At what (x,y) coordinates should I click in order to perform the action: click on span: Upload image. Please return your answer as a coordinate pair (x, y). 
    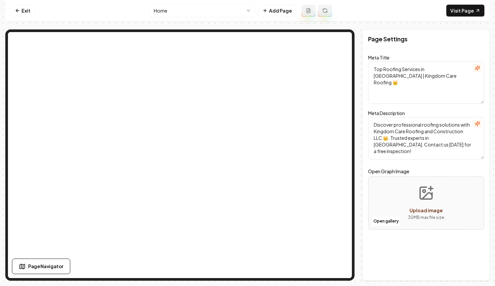
    Looking at the image, I should click on (426, 211).